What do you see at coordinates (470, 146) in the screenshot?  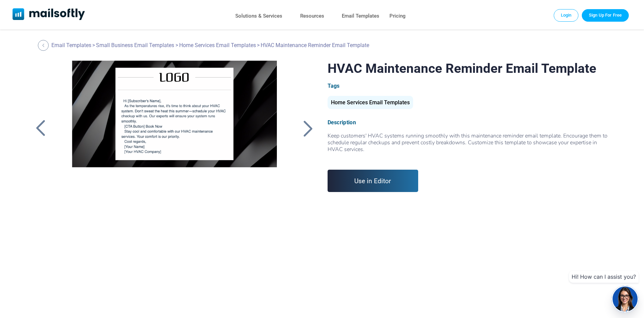 I see `span: Keep customers' HVAC systems running smoothly with this maintenance reminder email template. Enco...` at bounding box center [470, 146].